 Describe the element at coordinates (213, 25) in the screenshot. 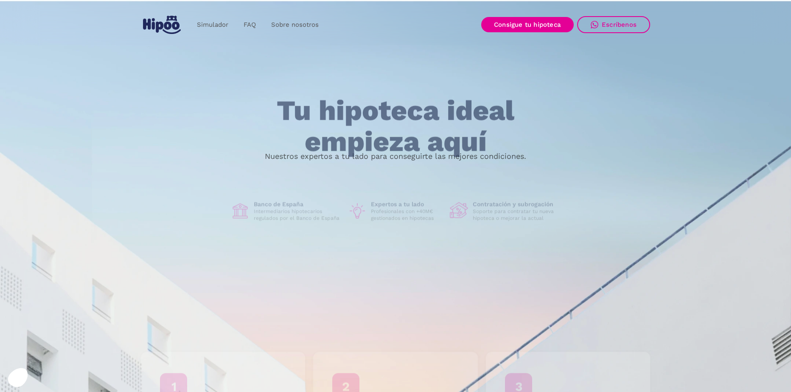

I see `a: Simulador` at that location.